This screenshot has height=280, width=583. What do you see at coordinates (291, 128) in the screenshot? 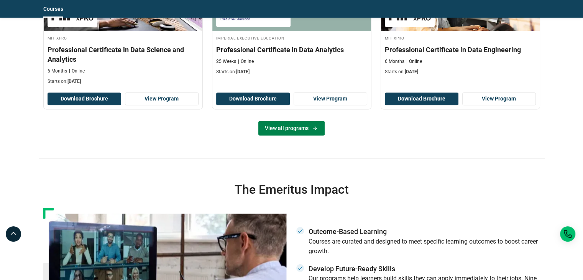
I see `a: View all programs` at bounding box center [291, 128].